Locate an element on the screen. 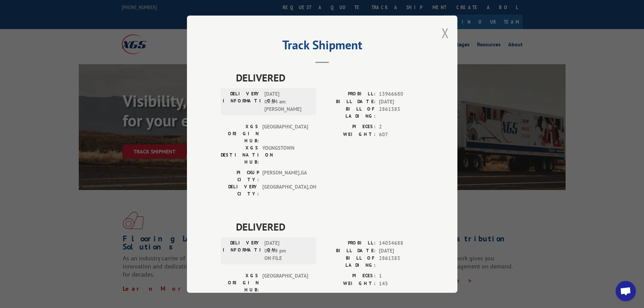 Image resolution: width=644 pixels, height=308 pixels. span: 2 is located at coordinates (401, 127).